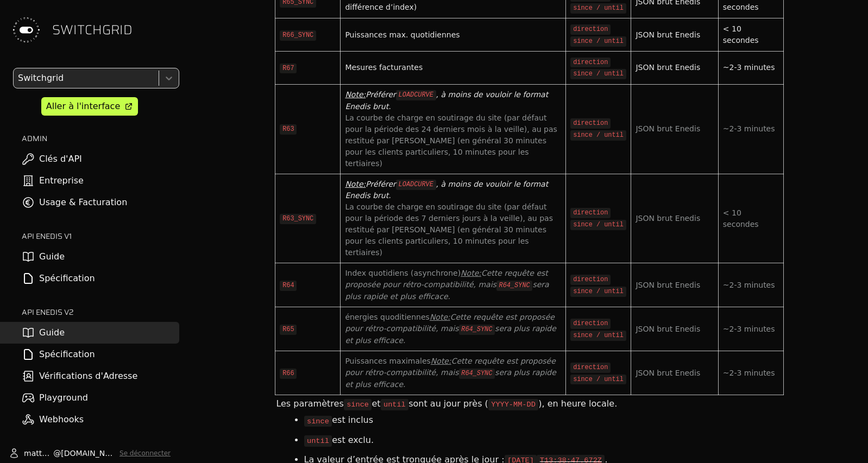 This screenshot has width=868, height=463. I want to click on button: Se déconnecter, so click(145, 453).